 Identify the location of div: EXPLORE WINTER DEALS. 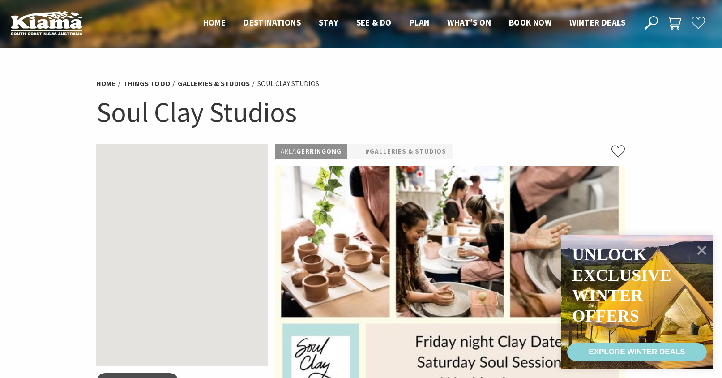
(637, 352).